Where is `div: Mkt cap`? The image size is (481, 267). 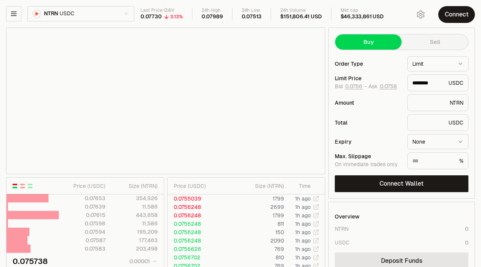
div: Mkt cap is located at coordinates (362, 10).